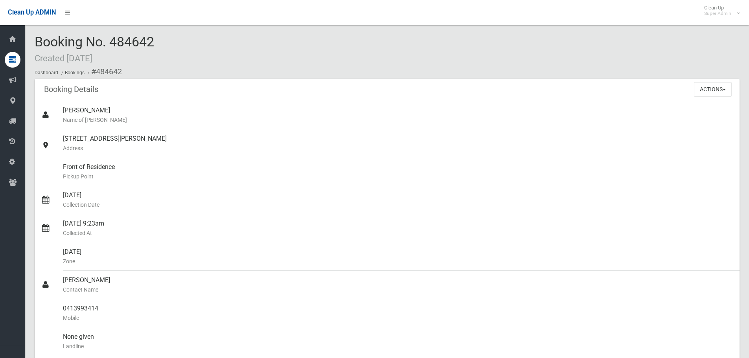  I want to click on div: Front of Residence, so click(398, 172).